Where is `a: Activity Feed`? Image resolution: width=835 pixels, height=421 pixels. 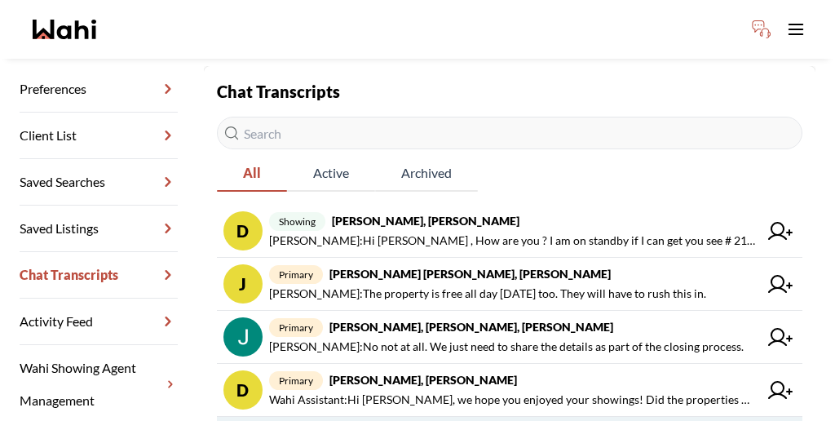 a: Activity Feed is located at coordinates (99, 321).